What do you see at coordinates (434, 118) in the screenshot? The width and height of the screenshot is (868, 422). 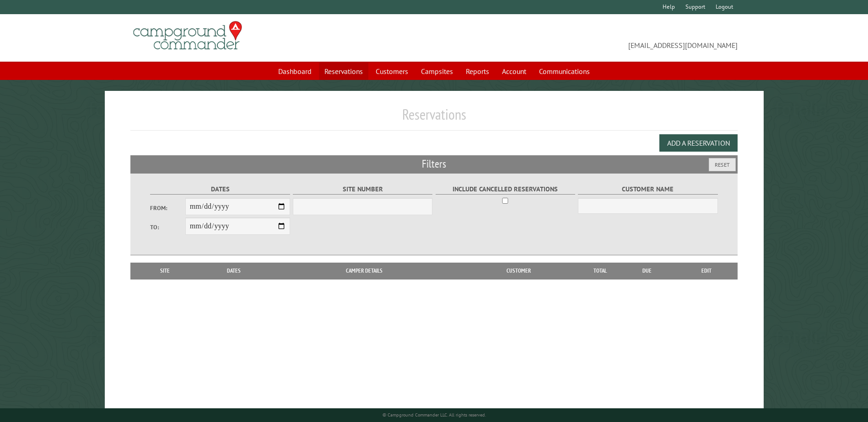 I see `h1: Reservations` at bounding box center [434, 118].